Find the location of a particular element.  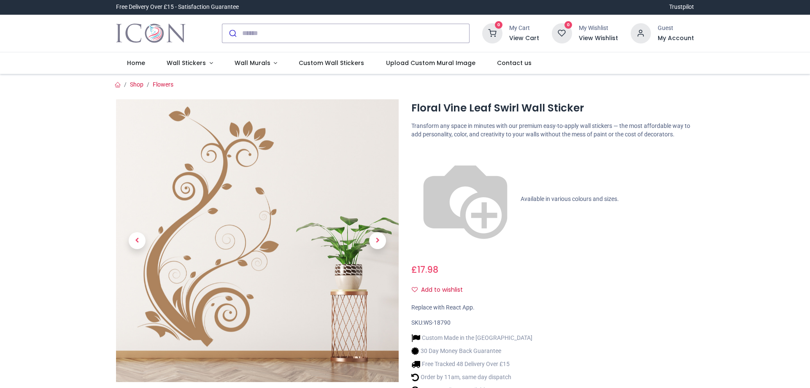

i: Add to wishlist is located at coordinates (415, 289).